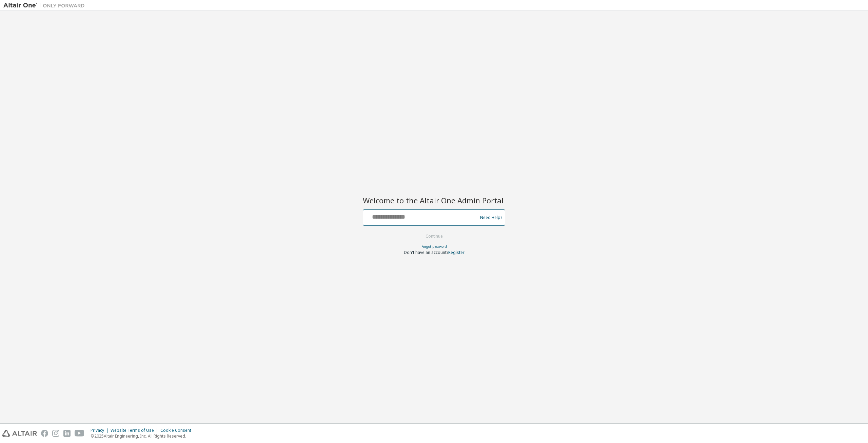  What do you see at coordinates (46, 6) in the screenshot?
I see `img: Altair One` at bounding box center [46, 6].